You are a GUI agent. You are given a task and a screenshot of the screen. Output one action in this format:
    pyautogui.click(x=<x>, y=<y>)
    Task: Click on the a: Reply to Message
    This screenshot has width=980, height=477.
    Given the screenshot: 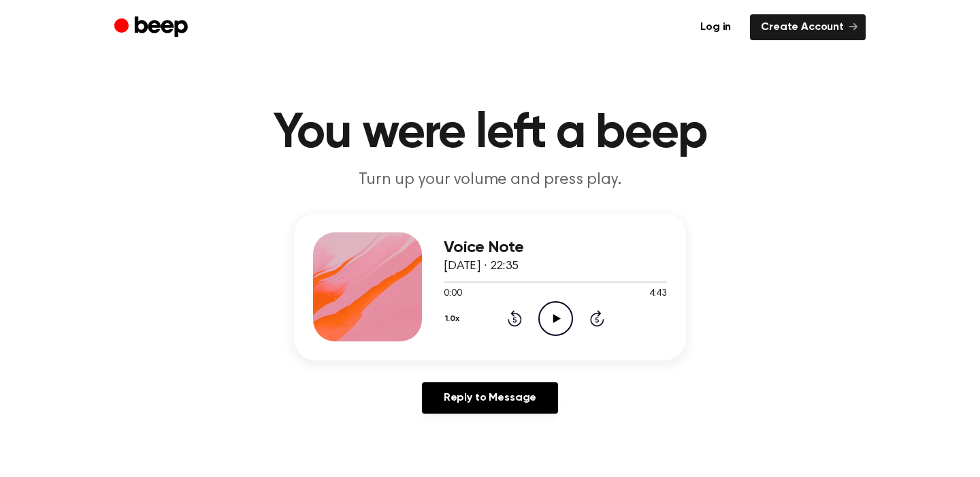 What is the action you would take?
    pyautogui.click(x=490, y=398)
    